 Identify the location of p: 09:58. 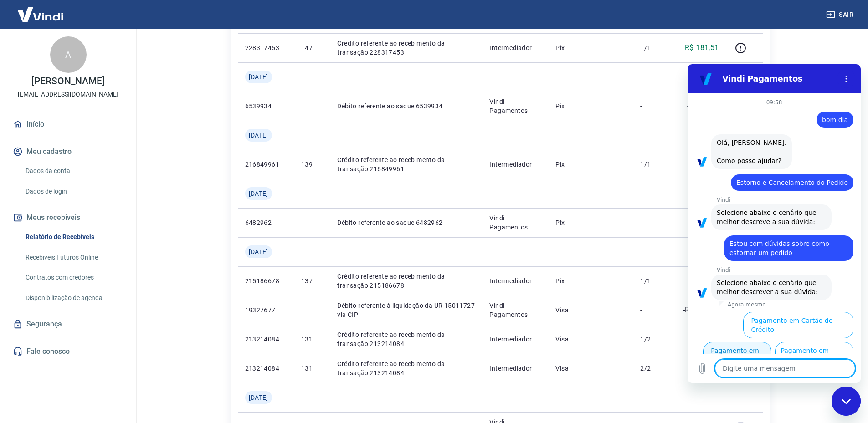
(87, 38).